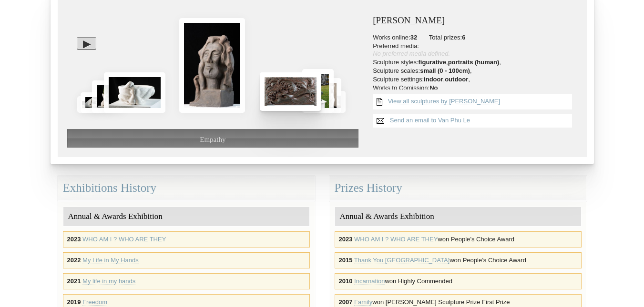  Describe the element at coordinates (74, 281) in the screenshot. I see `strong: 2021` at that location.